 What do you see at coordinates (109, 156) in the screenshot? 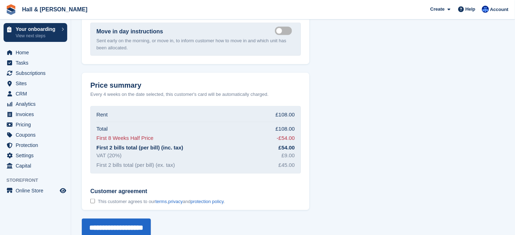
I see `div: VAT (20%)` at bounding box center [109, 156].